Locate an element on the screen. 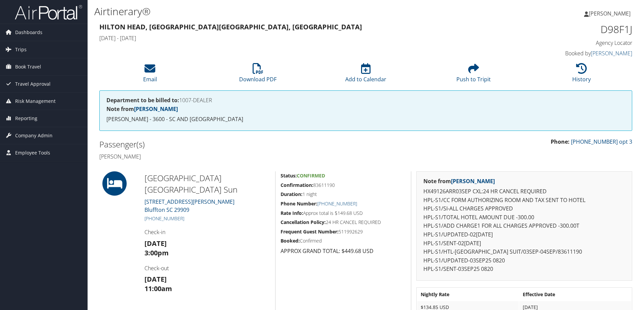 The height and width of the screenshot is (310, 644). a: Email is located at coordinates (150, 75).